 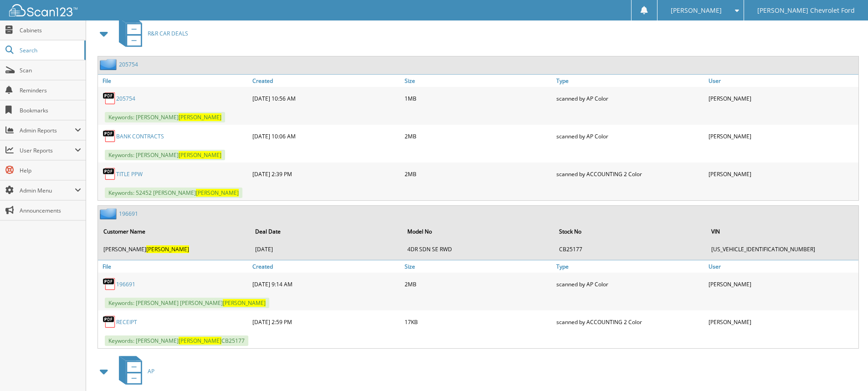 What do you see at coordinates (151, 371) in the screenshot?
I see `span: AP` at bounding box center [151, 371].